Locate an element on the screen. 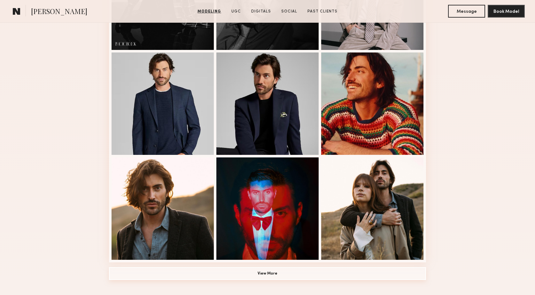 This screenshot has height=295, width=535. a: Book Model is located at coordinates (506, 11).